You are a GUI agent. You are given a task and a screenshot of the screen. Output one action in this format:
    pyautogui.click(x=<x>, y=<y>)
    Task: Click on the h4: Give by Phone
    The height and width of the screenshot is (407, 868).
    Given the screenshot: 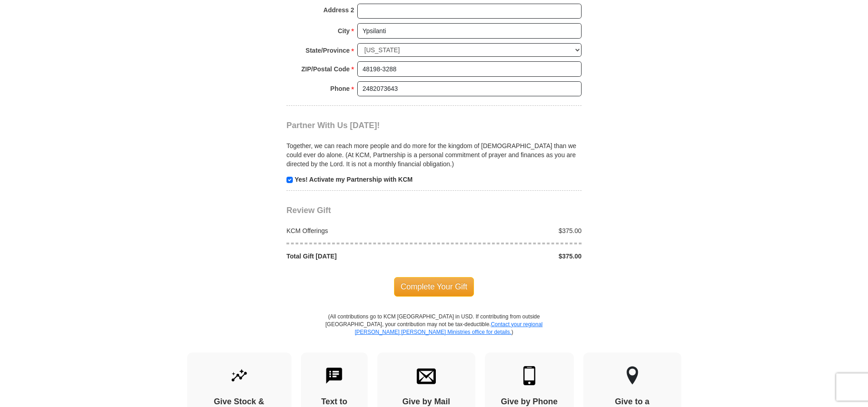 What is the action you would take?
    pyautogui.click(x=529, y=402)
    